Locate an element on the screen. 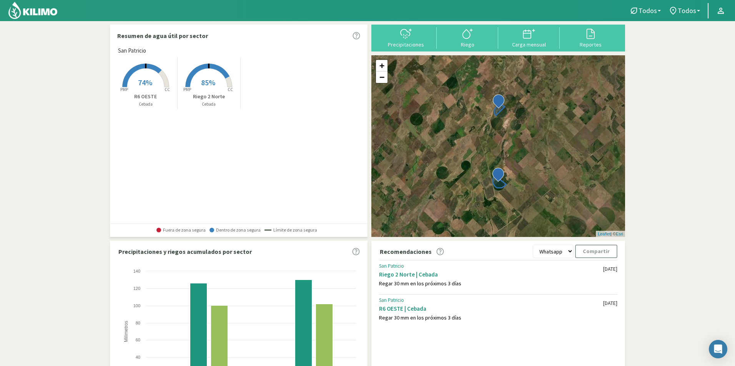  a: Leaflet is located at coordinates (604, 234).